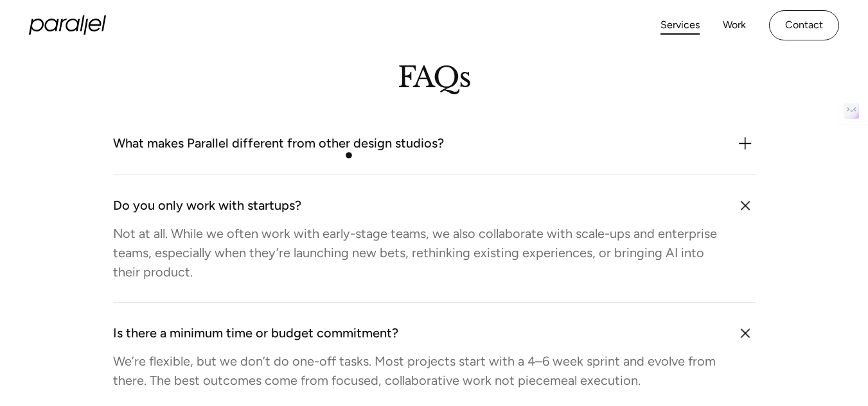  What do you see at coordinates (278, 144) in the screenshot?
I see `div: What makes Parallel different from other design studios?` at bounding box center [278, 144].